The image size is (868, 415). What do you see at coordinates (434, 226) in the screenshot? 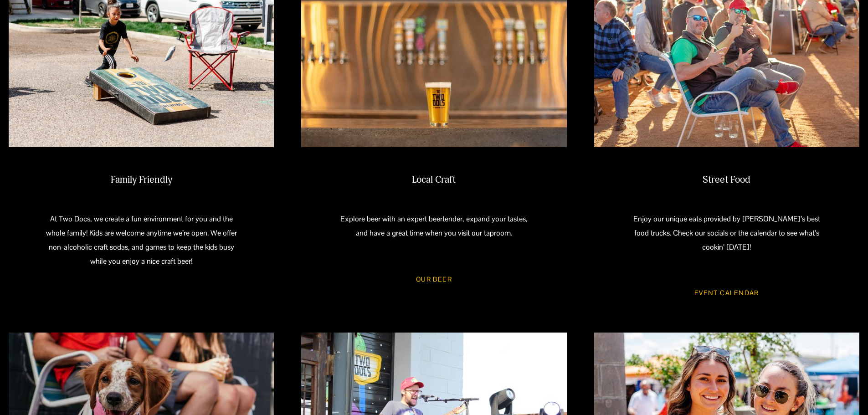
I see `p: Explore beer with an expert beertender, expand your tastes, and have a great time when you visit ...` at bounding box center [434, 226].